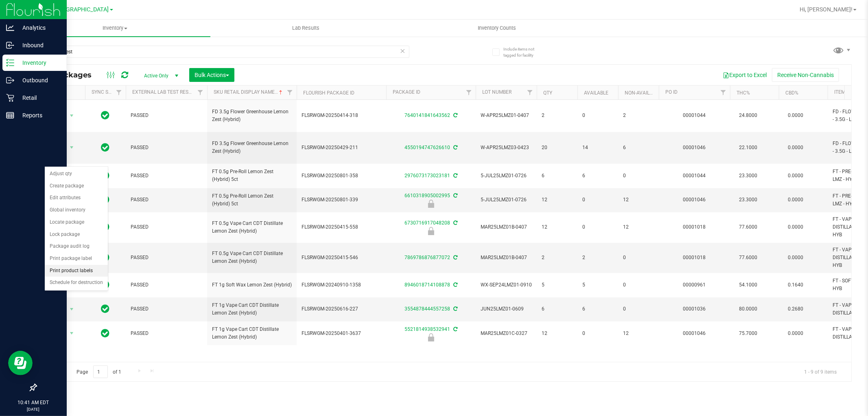 The image size is (868, 416). I want to click on a: Qty, so click(548, 93).